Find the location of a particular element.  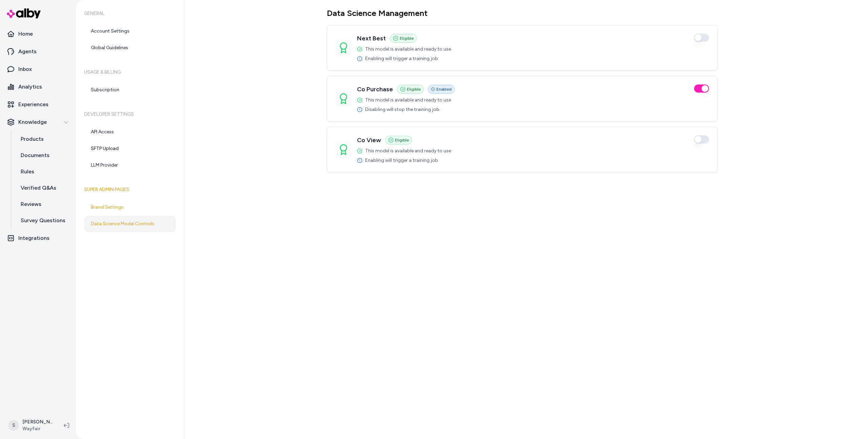

p: Integrations is located at coordinates (34, 238).